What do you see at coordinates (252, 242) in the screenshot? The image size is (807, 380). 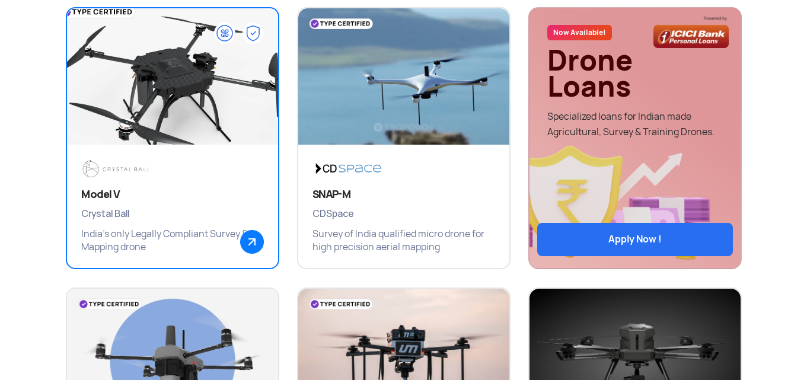 I see `img: ic_arrow_popup.png` at bounding box center [252, 242].